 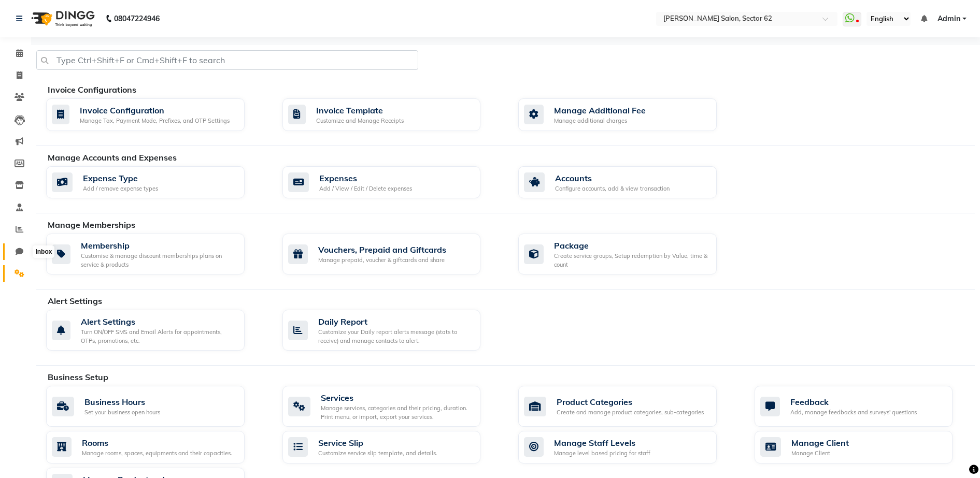 What do you see at coordinates (612, 189) in the screenshot?
I see `div: Configure accounts, add & view transaction` at bounding box center [612, 189].